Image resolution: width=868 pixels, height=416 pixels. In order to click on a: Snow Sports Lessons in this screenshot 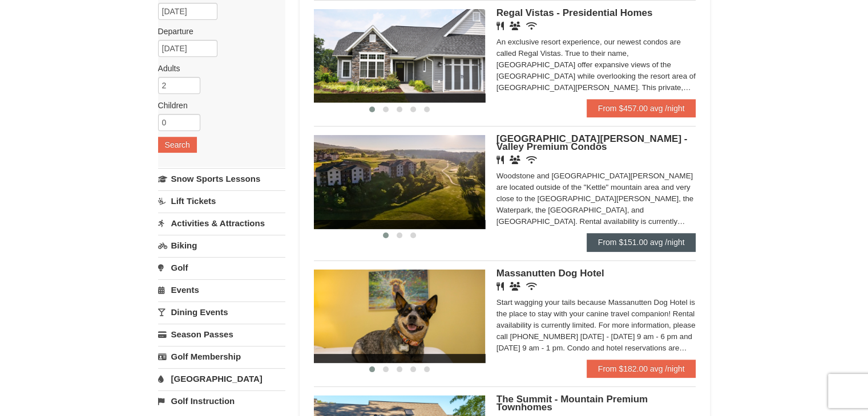, I will do `click(221, 178)`.